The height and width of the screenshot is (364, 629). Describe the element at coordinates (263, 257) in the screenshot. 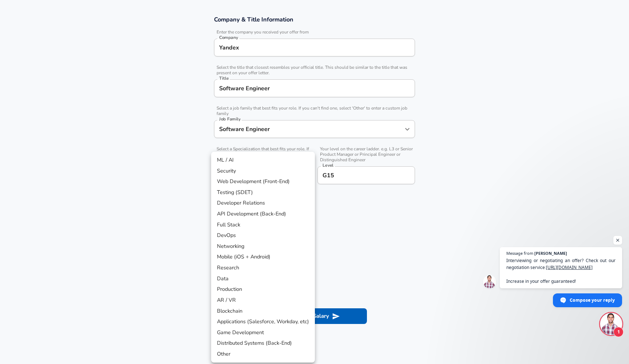

I see `li: Mobile (iOS + Android)` at that location.